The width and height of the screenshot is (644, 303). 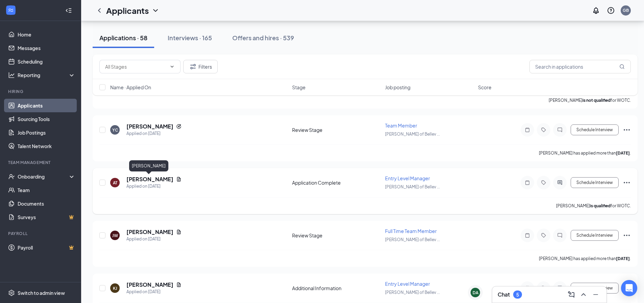 What do you see at coordinates (131, 87) in the screenshot?
I see `span: Name · Applied On` at bounding box center [131, 87].